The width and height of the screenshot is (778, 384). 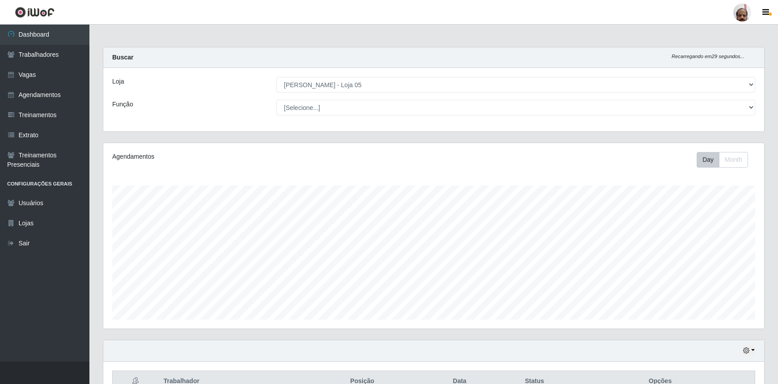 What do you see at coordinates (726, 160) in the screenshot?
I see `div: Toolbar with button groups` at bounding box center [726, 160].